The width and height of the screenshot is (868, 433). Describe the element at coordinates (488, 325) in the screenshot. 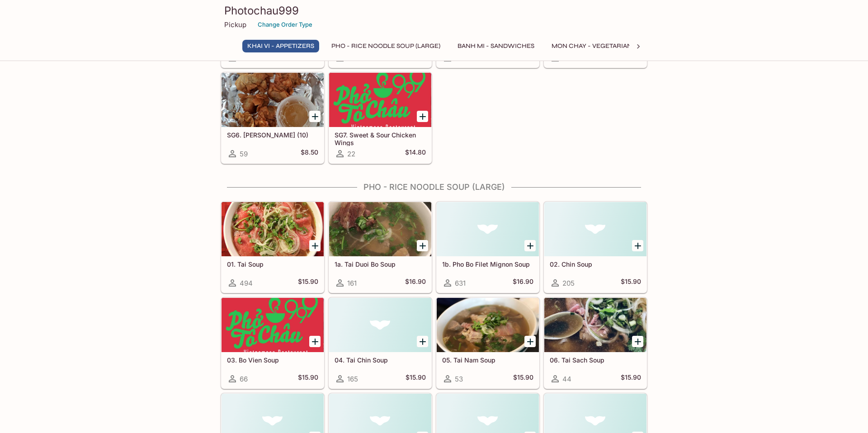

I see `div: 05. Tai Nam Soup` at that location.